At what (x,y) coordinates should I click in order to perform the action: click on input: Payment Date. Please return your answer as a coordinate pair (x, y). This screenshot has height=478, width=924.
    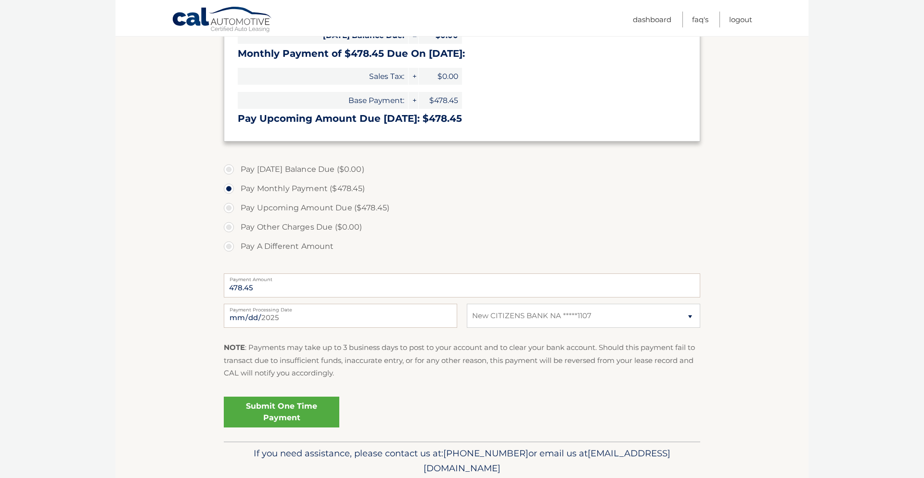
    Looking at the image, I should click on (340, 316).